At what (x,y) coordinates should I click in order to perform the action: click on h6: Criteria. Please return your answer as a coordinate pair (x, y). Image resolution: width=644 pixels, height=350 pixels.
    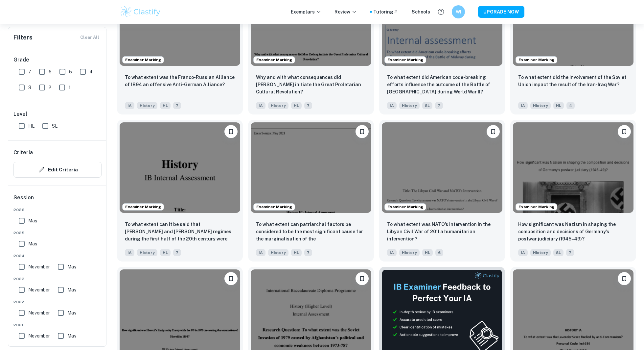
    Looking at the image, I should click on (23, 152).